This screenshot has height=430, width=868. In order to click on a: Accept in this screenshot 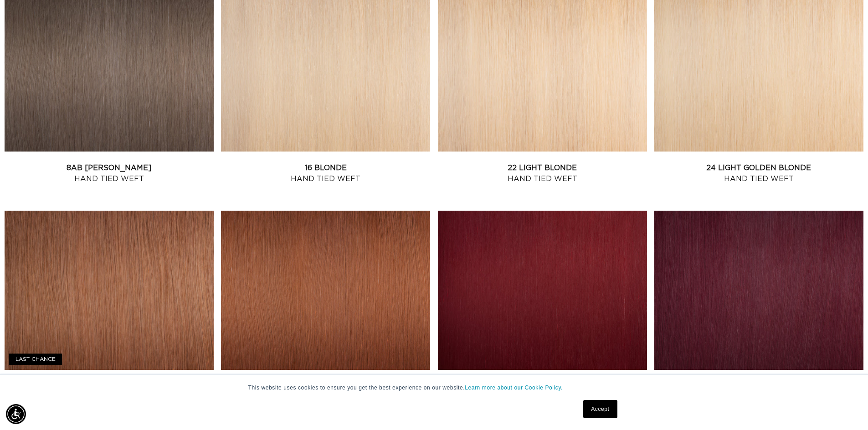, I will do `click(600, 409)`.